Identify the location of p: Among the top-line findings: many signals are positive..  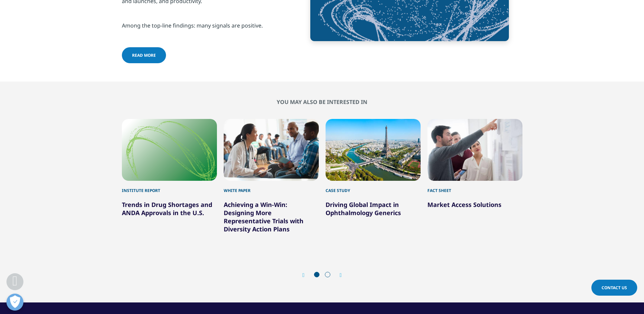
(204, 27).